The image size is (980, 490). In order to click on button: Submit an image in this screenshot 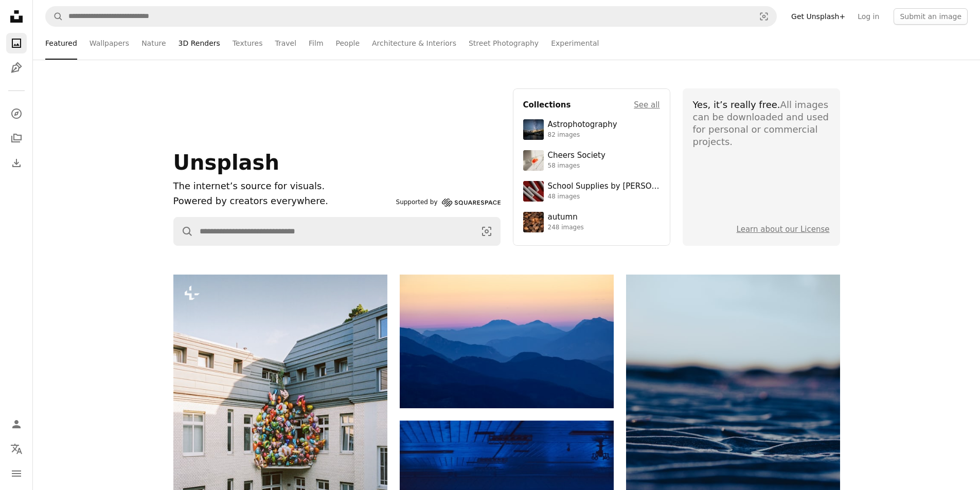, I will do `click(931, 16)`.